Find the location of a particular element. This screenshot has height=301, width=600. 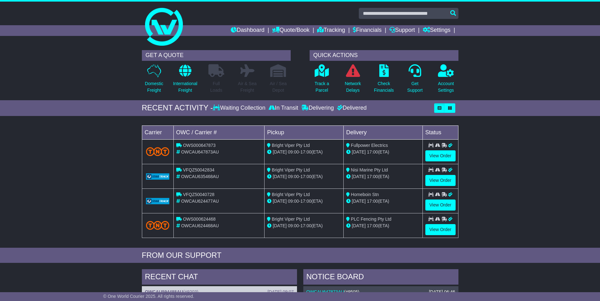

span: Fullpower Electrics is located at coordinates (369, 145).